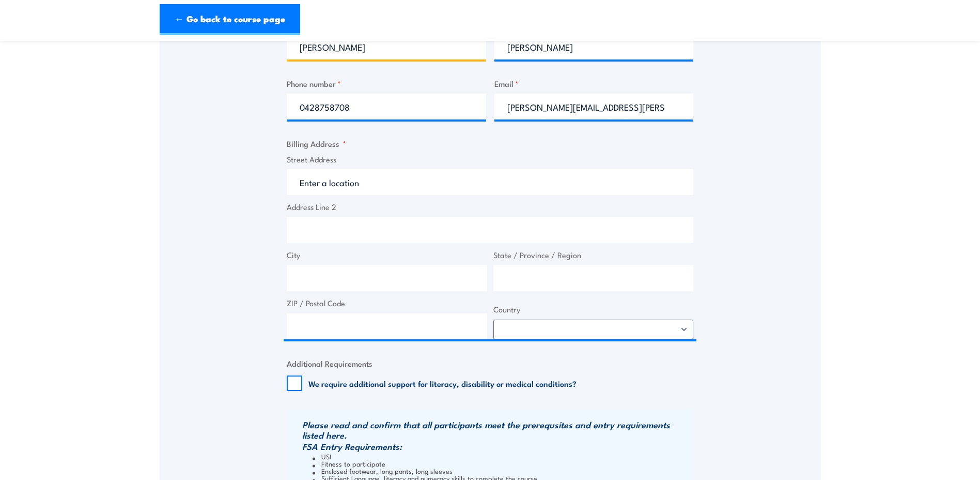  What do you see at coordinates (490, 159) in the screenshot?
I see `label: Street Address` at bounding box center [490, 159].